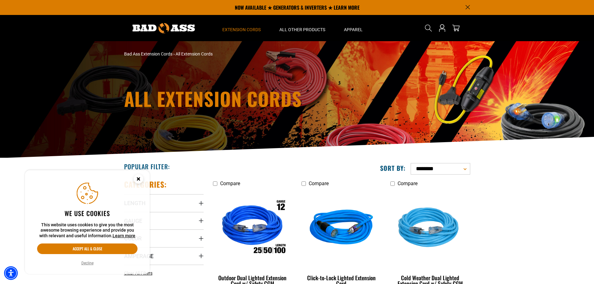 The width and height of the screenshot is (594, 284). What do you see at coordinates (353, 28) in the screenshot?
I see `summary: Apparel` at bounding box center [353, 28].